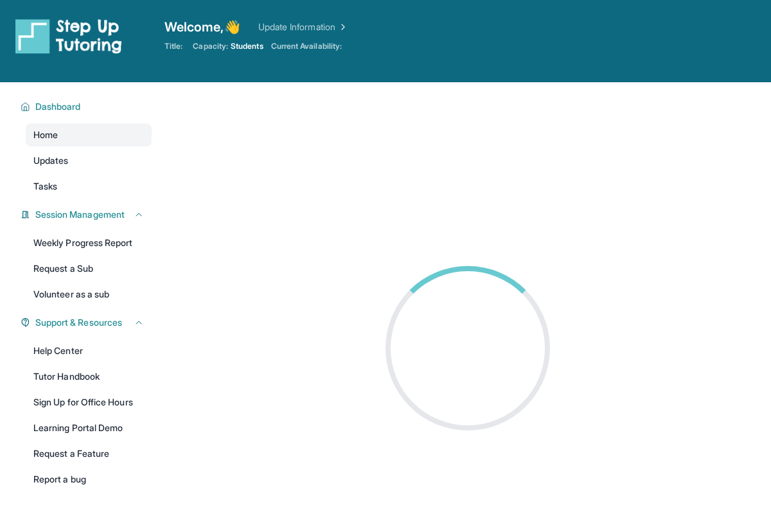 The height and width of the screenshot is (532, 771). Describe the element at coordinates (89, 428) in the screenshot. I see `a: Learning Portal Demo` at that location.